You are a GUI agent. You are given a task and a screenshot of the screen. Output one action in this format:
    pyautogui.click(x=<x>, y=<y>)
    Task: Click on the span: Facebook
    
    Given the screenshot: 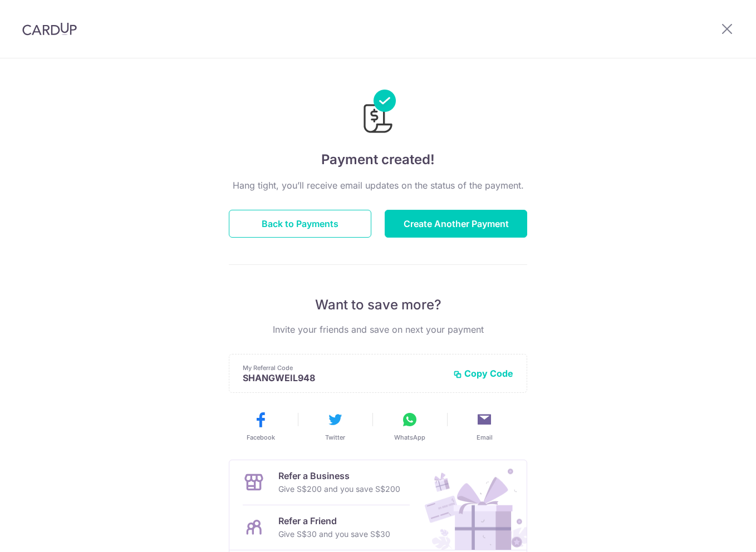 What is the action you would take?
    pyautogui.click(x=260, y=438)
    